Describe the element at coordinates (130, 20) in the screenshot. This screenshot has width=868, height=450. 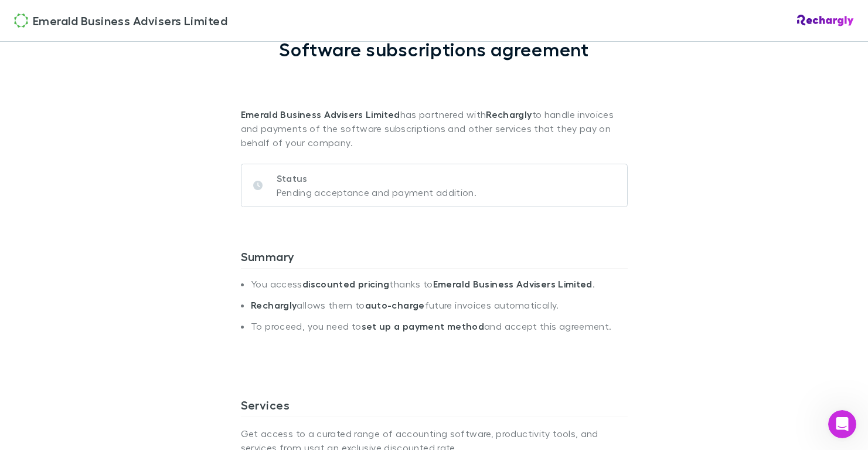
I see `span: Emerald Business Advisers Limited` at that location.